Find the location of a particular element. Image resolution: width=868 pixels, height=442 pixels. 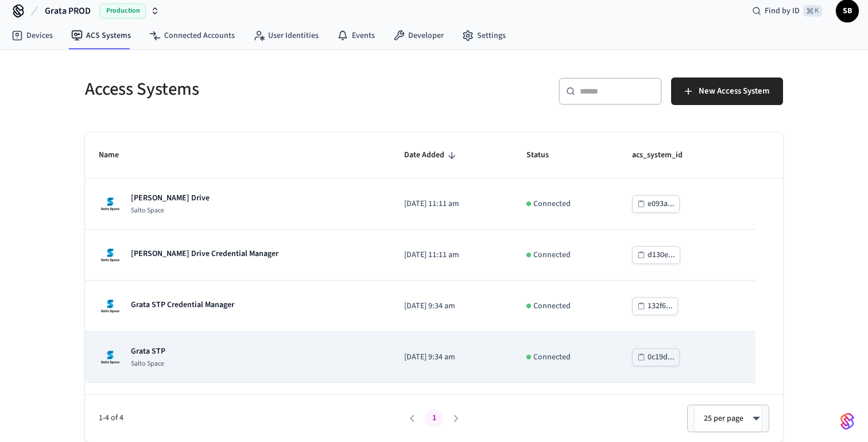

button: 132f6... is located at coordinates (655, 306).